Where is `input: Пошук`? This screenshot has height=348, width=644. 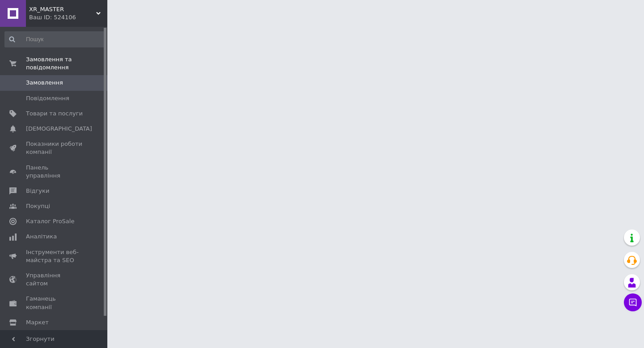 input: Пошук is located at coordinates (55, 39).